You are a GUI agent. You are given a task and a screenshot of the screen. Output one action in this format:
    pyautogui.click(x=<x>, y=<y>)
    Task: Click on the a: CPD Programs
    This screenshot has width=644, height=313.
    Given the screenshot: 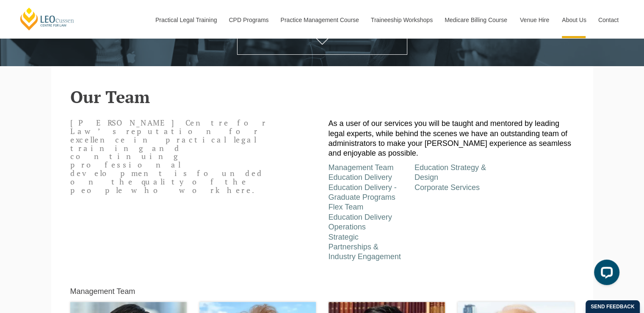 What is the action you would take?
    pyautogui.click(x=248, y=20)
    